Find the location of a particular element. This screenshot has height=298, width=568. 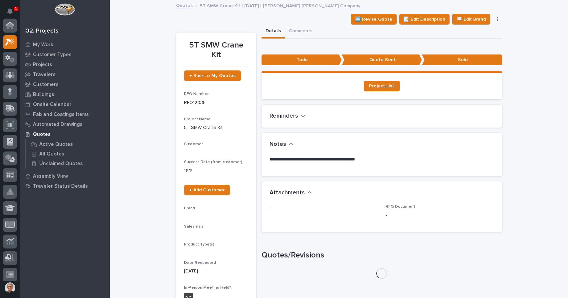

p: Travelers is located at coordinates (44, 75).